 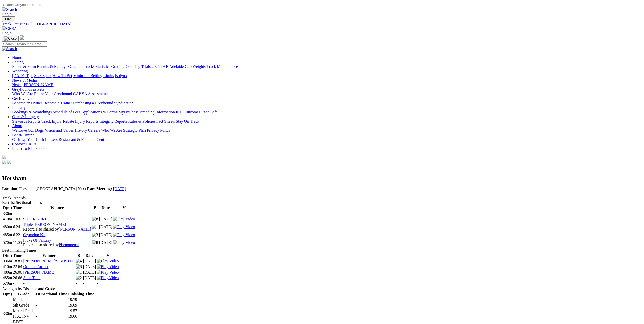 What do you see at coordinates (94, 130) in the screenshot?
I see `a: Careers` at bounding box center [94, 130].